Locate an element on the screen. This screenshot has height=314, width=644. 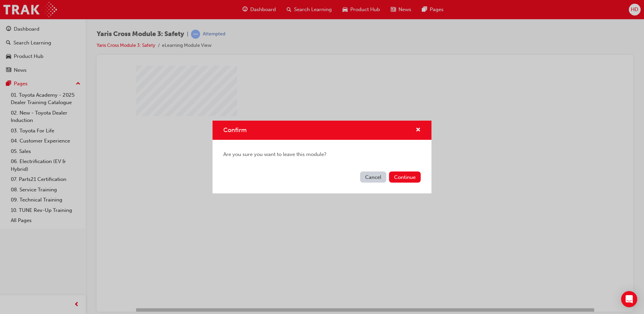
span: Confirm is located at coordinates (235, 130).